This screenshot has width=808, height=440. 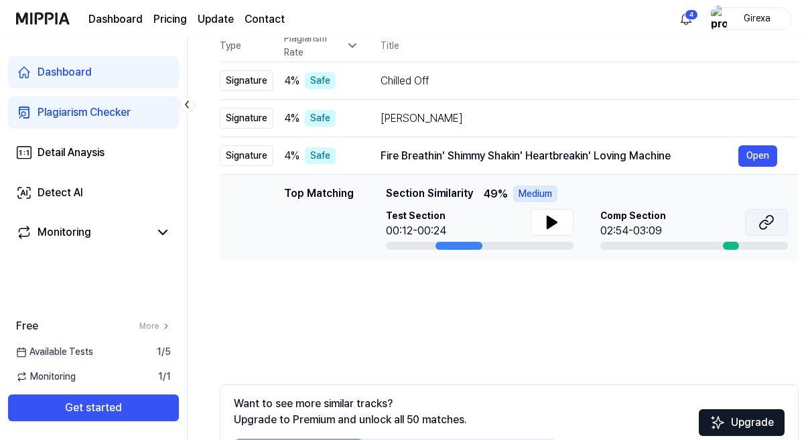 I want to click on div: 00:12-00:24, so click(x=416, y=231).